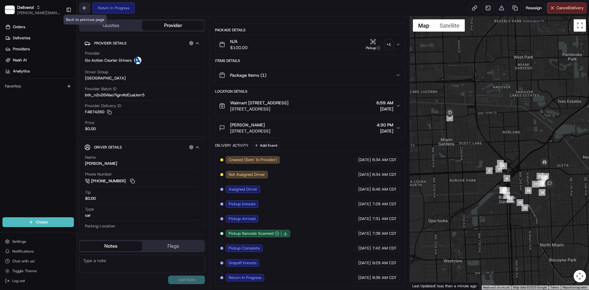  Describe the element at coordinates (98, 112) in the screenshot. I see `button: F4B74260` at that location.